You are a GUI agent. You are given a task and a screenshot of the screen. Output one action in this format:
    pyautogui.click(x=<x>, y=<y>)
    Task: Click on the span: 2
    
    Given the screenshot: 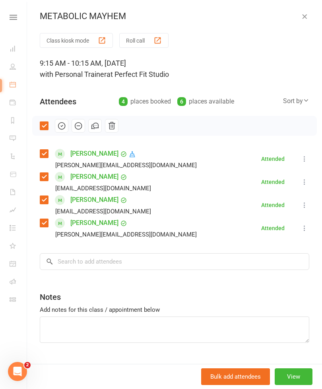 What is the action you would take?
    pyautogui.click(x=27, y=365)
    